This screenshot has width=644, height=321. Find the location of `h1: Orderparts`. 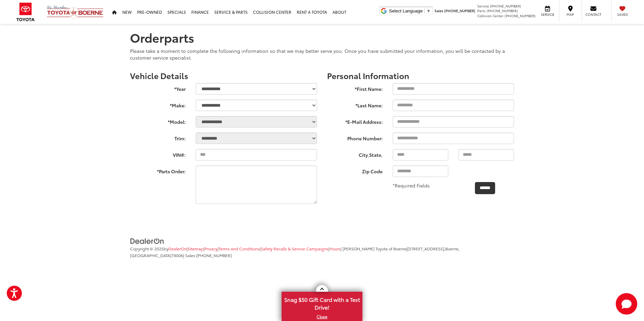

h1: Orderparts is located at coordinates (322, 38).